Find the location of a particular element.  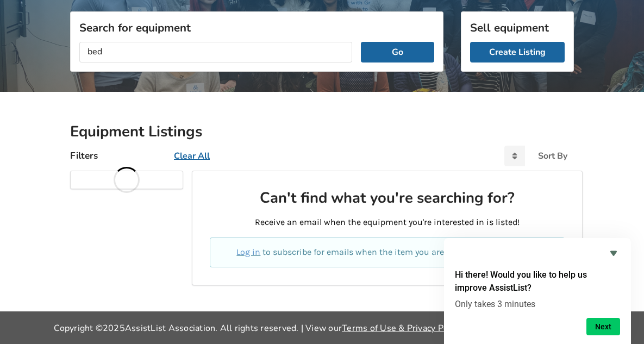

a: Terms of Use & Privacy Policy is located at coordinates (401, 328).